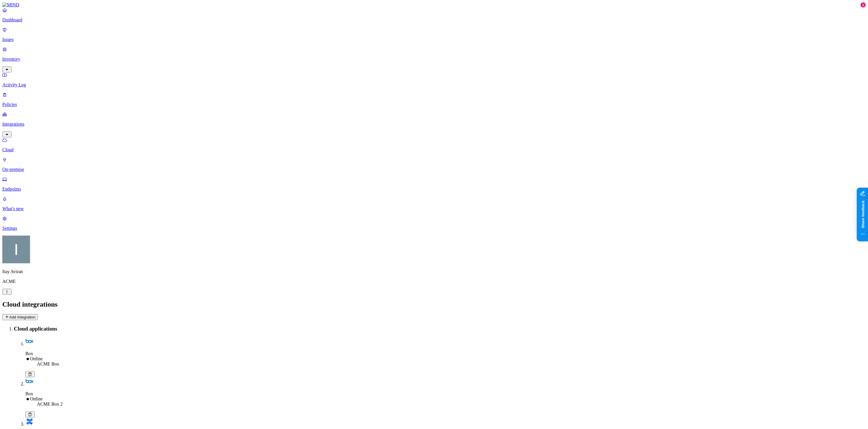  What do you see at coordinates (434, 150) in the screenshot?
I see `p: Cloud` at bounding box center [434, 150].